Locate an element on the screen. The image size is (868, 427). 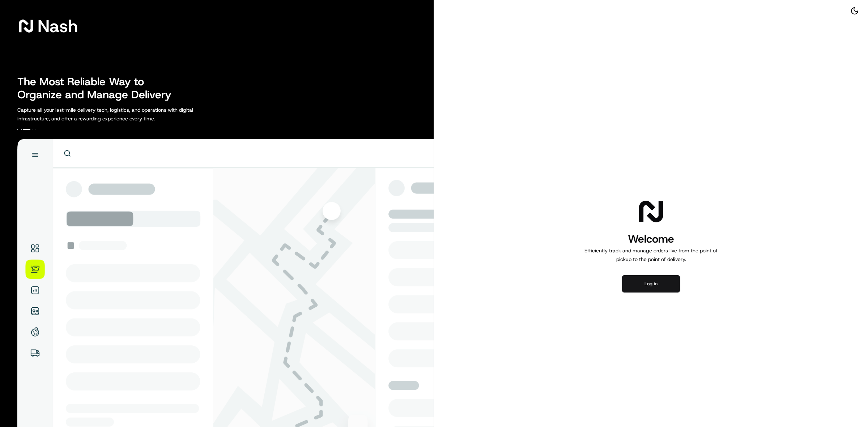
button: Log in is located at coordinates (651, 284).